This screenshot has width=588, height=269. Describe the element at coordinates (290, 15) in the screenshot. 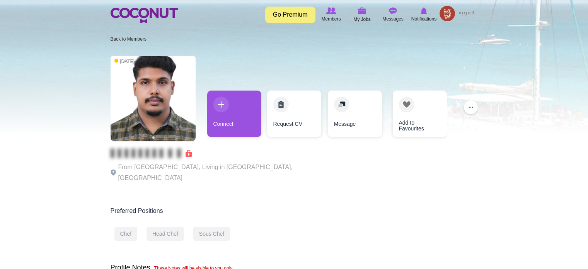

I see `a: Go Premium` at that location.